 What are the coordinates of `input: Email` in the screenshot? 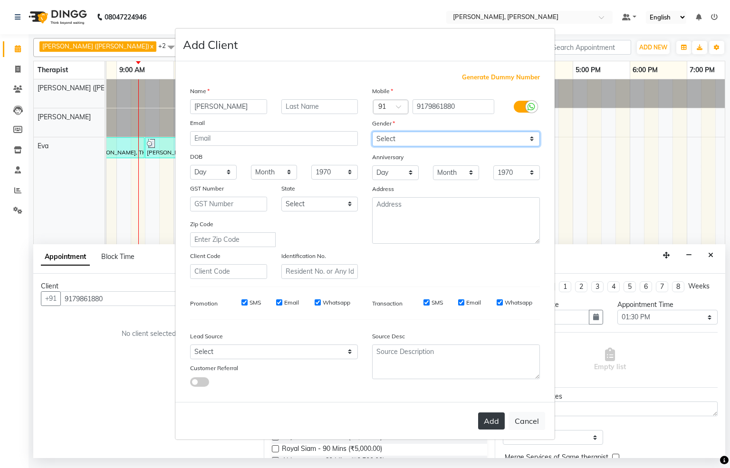 It's located at (274, 138).